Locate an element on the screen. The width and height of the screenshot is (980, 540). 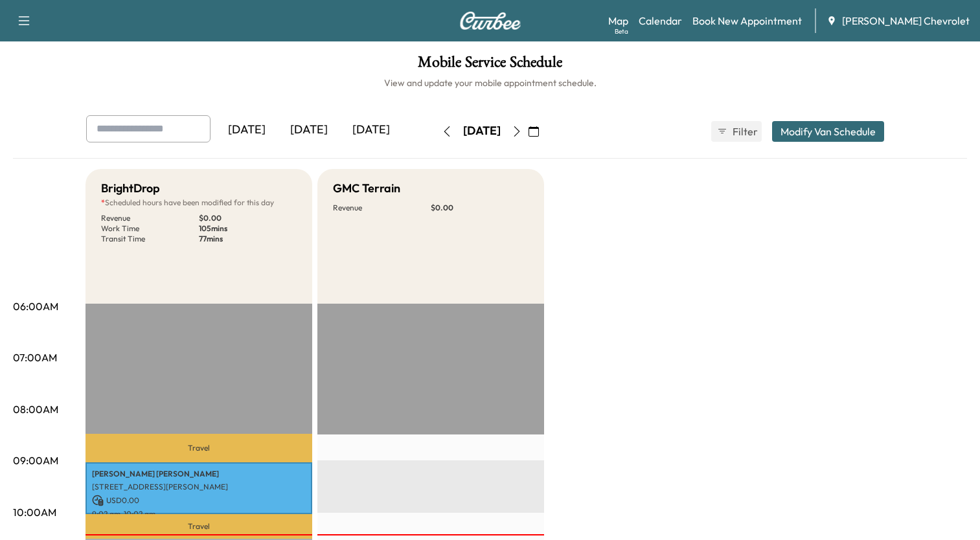
p: 9:02 am - 10:02 am is located at coordinates (199, 514).